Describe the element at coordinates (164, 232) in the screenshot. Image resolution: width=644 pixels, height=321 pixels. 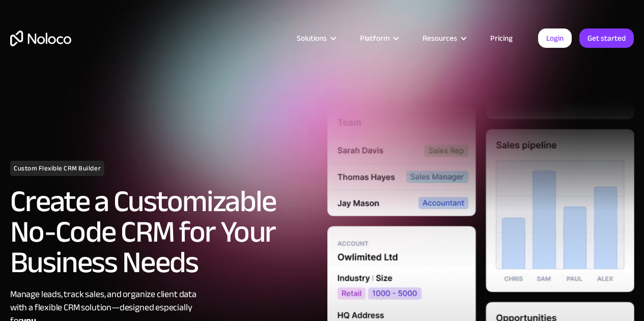
I see `h2: Create a Customizable No-Code CRM for Your Business Needs` at that location.